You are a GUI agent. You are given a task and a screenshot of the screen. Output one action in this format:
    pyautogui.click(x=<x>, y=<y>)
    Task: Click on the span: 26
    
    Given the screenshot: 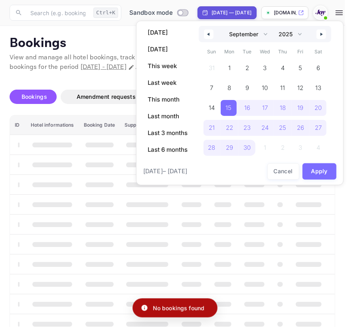 What is the action you would take?
    pyautogui.click(x=300, y=128)
    